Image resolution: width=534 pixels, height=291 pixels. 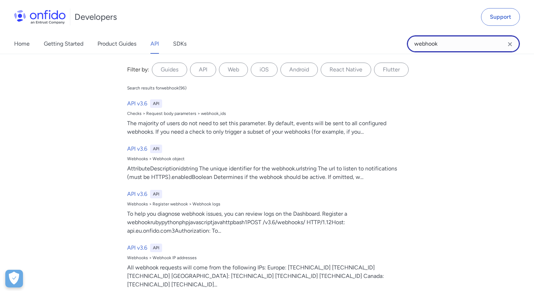 What do you see at coordinates (14, 278) in the screenshot?
I see `button: Open Preferences` at bounding box center [14, 278].